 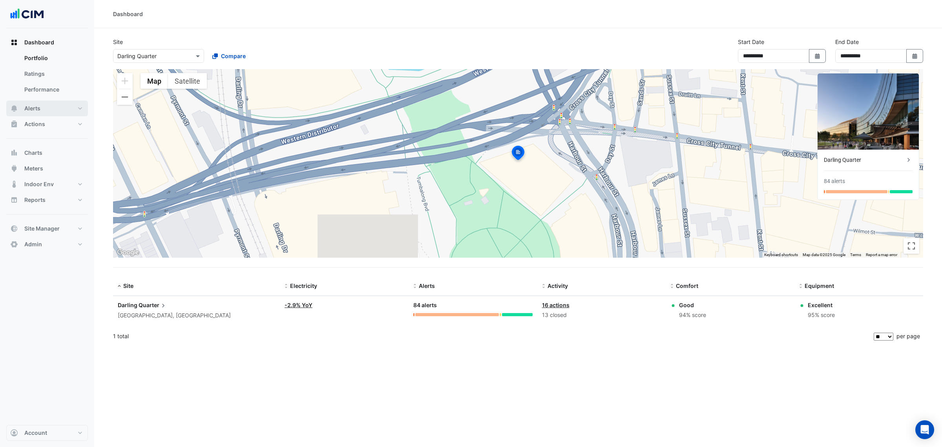 What do you see at coordinates (868, 111) in the screenshot?
I see `img: Darling Quarter` at bounding box center [868, 111].